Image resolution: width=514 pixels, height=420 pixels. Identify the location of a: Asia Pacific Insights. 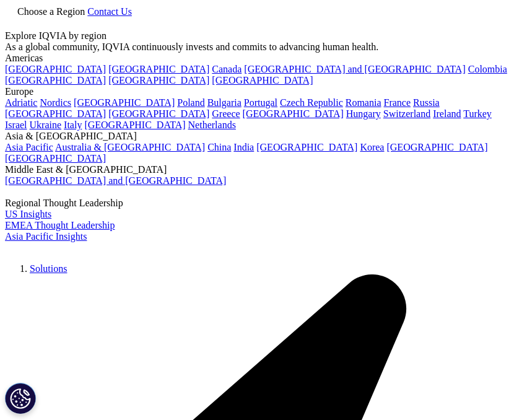
(46, 236).